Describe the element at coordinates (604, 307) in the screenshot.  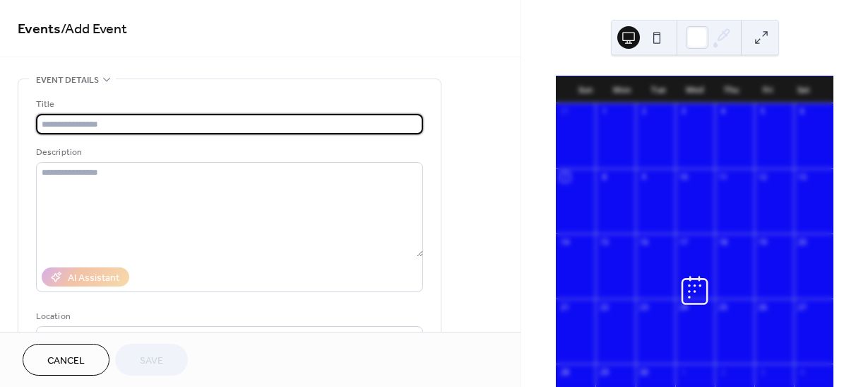
I see `div: 22` at that location.